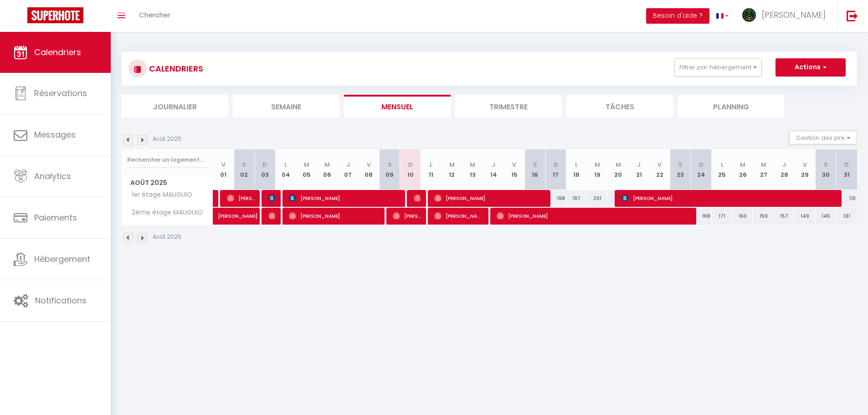 This screenshot has width=868, height=415. I want to click on li: Mensuel, so click(397, 105).